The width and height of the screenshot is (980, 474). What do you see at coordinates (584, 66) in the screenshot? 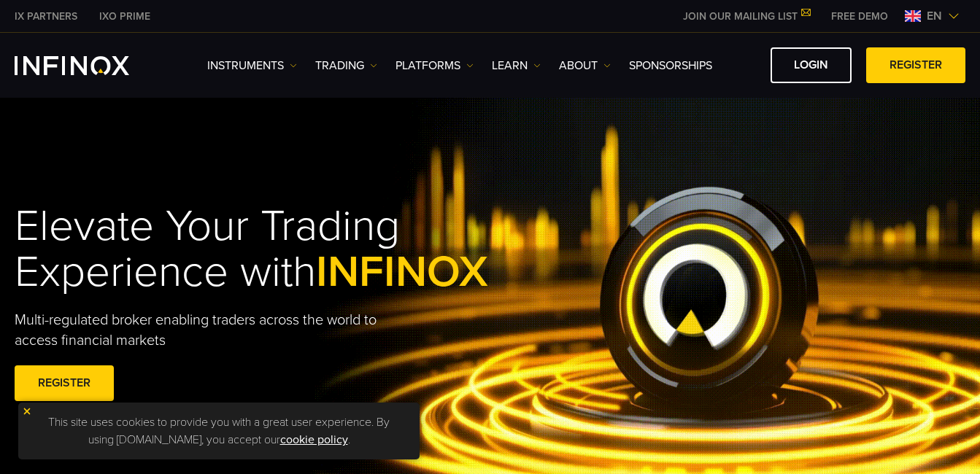
I see `a: ABOUT` at bounding box center [584, 66].